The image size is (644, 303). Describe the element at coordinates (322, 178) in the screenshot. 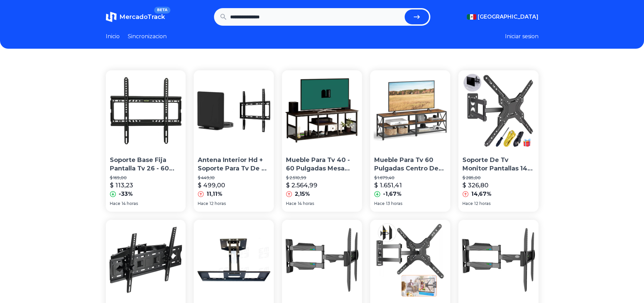

I see `p: $ 2.510,99` at that location.